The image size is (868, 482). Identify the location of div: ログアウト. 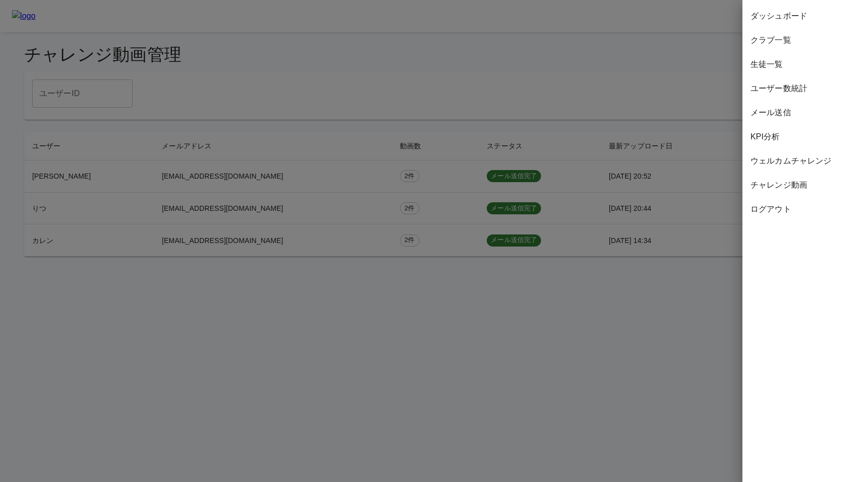
(805, 209).